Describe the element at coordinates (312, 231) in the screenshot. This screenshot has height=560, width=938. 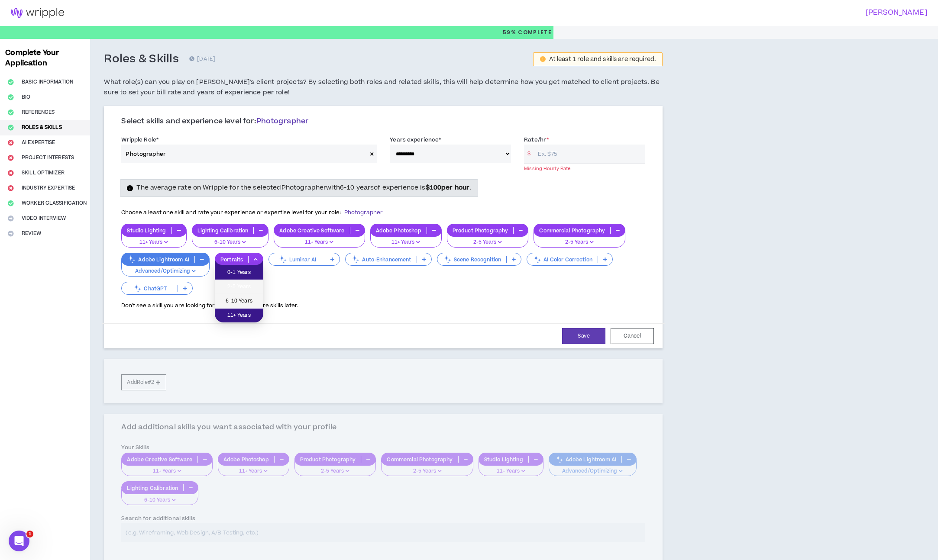
I see `p: Adobe Creative Software` at that location.